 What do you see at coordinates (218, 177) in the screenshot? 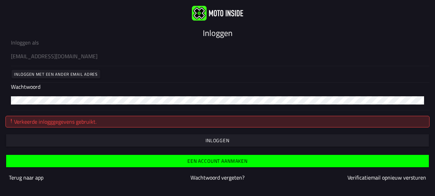
I see `a: Wachtwoord vergeten?` at bounding box center [218, 177].